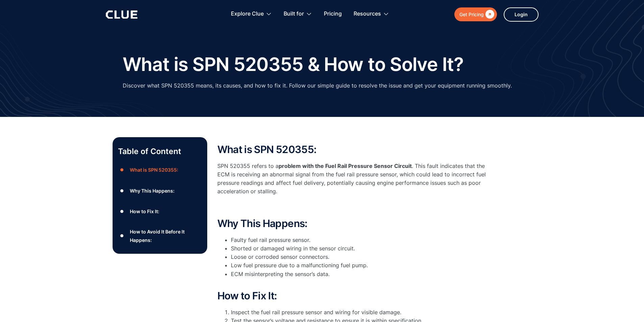 The width and height of the screenshot is (644, 322). What do you see at coordinates (317, 85) in the screenshot?
I see `p: Discover what SPN 520355 means, its causes, and how to fix it. Follow our simple guide to resolve...` at bounding box center [317, 85].